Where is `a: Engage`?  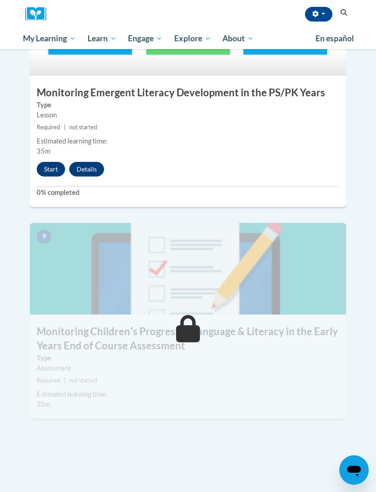
a: Engage is located at coordinates (145, 38).